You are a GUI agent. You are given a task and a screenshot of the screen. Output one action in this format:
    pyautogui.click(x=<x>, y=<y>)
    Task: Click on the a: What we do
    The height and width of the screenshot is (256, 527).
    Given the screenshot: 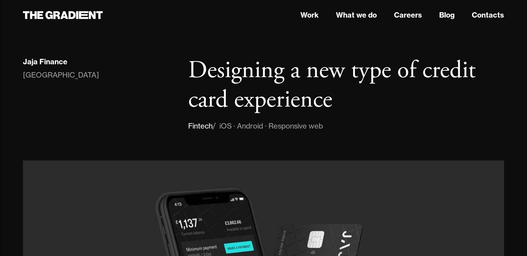 What is the action you would take?
    pyautogui.click(x=356, y=15)
    